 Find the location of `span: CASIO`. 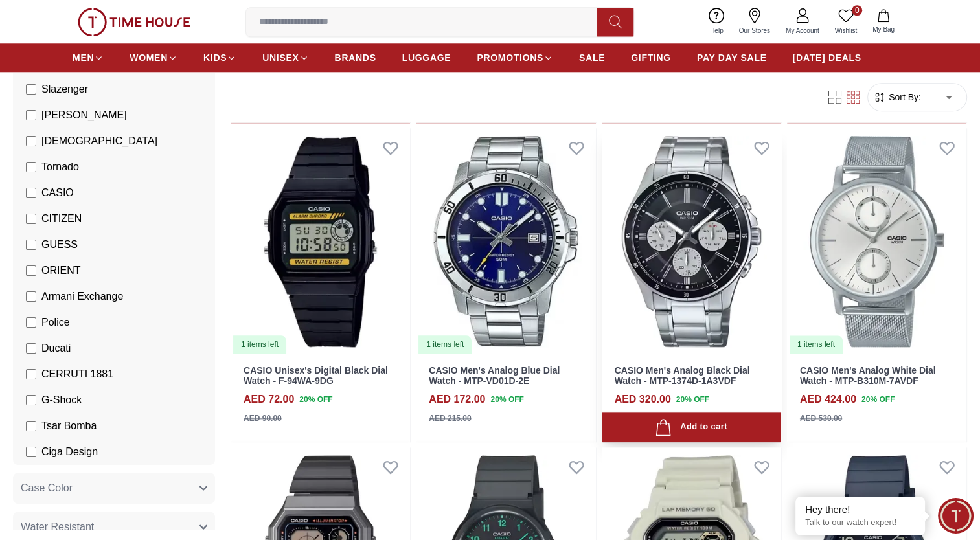

span: CASIO is located at coordinates (58, 193).